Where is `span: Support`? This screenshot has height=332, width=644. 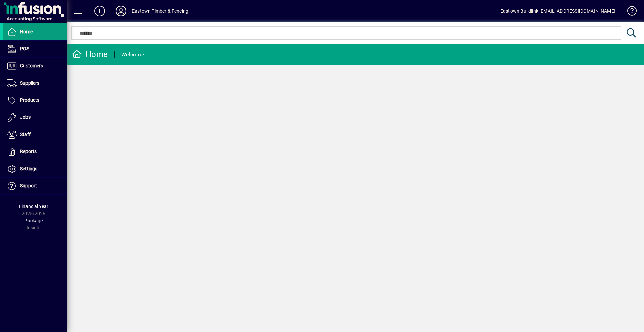
span: Support is located at coordinates (29, 185).